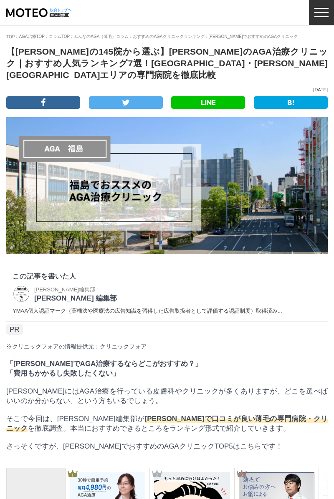 This screenshot has height=499, width=334. Describe the element at coordinates (38, 13) in the screenshot. I see `img: MOTEO AGA` at that location.